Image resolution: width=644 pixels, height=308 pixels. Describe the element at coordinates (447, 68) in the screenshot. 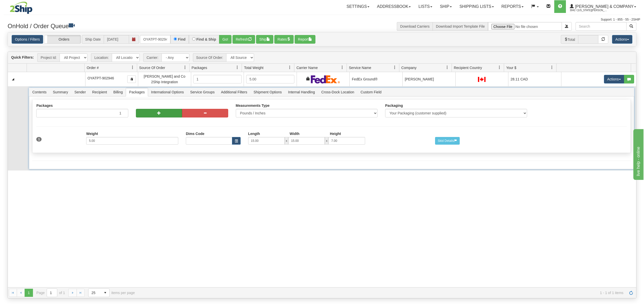

I see `a: Company filter column settings` at that location.